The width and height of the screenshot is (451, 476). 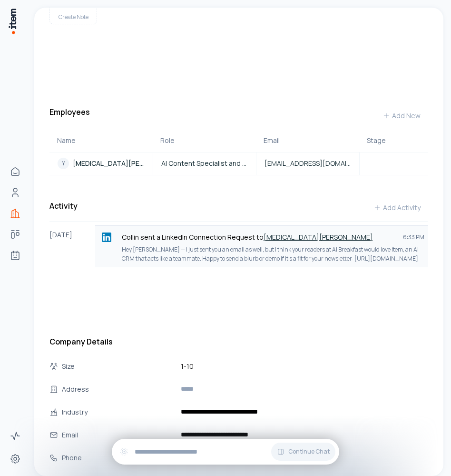 What do you see at coordinates (13, 21) in the screenshot?
I see `img: Item Brain Logo` at bounding box center [13, 21].